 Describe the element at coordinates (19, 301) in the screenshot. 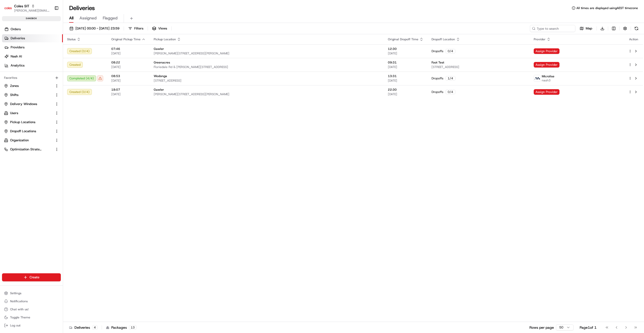

I see `span: Notifications` at that location.